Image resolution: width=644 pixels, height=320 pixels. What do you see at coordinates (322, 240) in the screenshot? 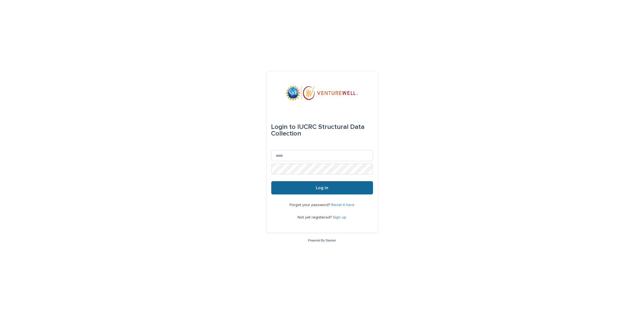
I see `a: Powered By Stacker` at bounding box center [322, 240].